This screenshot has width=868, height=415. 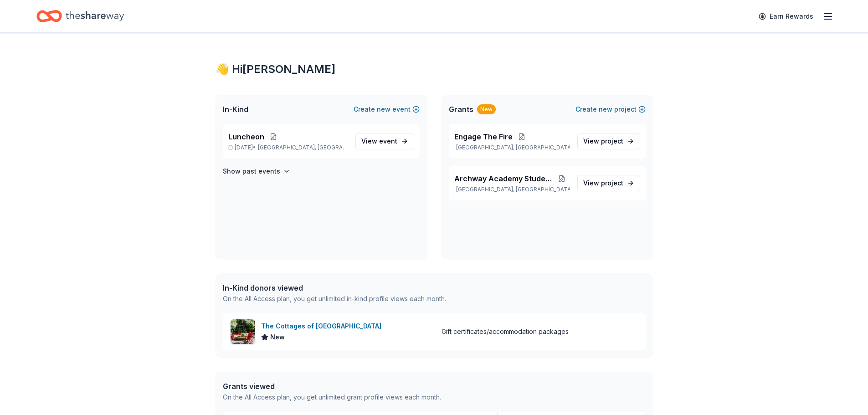 I want to click on a: Home, so click(x=80, y=16).